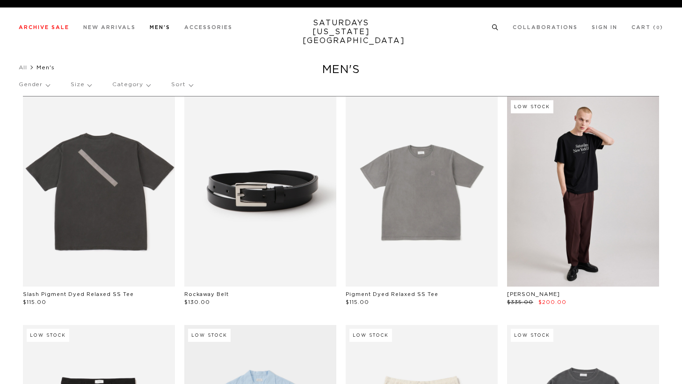  I want to click on a: Cart (0), so click(647, 27).